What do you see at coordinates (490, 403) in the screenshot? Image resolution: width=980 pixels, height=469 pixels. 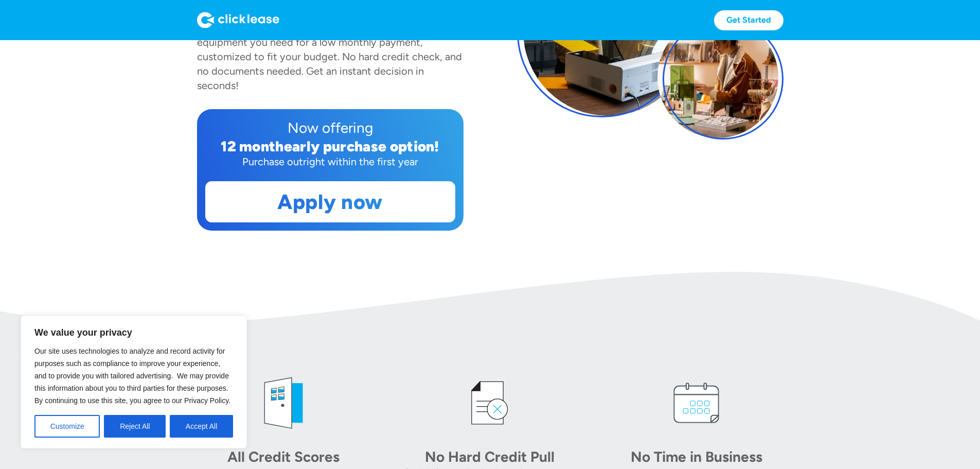 I see `img: credit icon` at bounding box center [490, 403].